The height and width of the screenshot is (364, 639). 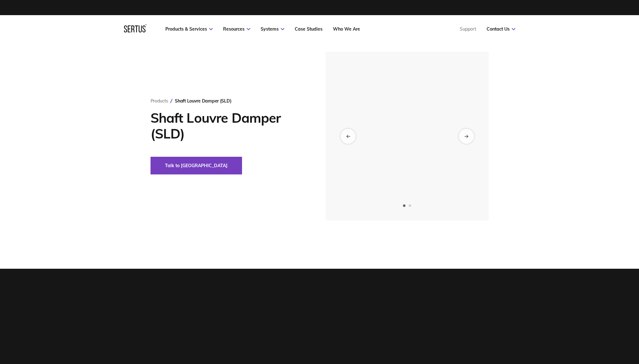 I want to click on a: Systems, so click(x=273, y=29).